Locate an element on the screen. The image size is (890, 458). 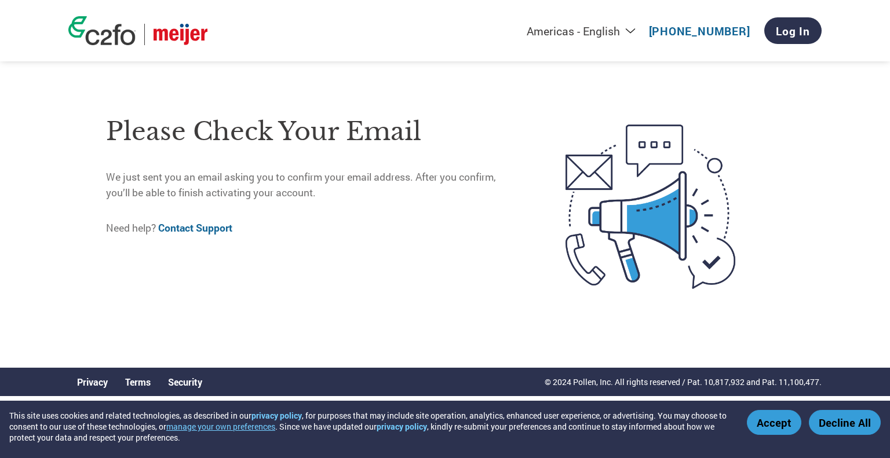
button: Accept is located at coordinates (774, 422).